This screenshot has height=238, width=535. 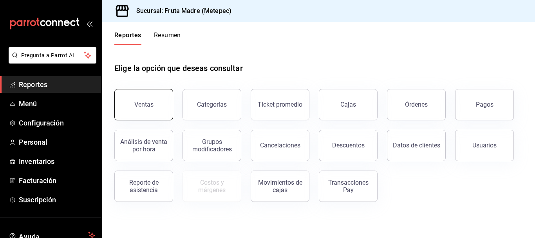 What do you see at coordinates (212, 105) in the screenshot?
I see `button: Categorías` at bounding box center [212, 105].